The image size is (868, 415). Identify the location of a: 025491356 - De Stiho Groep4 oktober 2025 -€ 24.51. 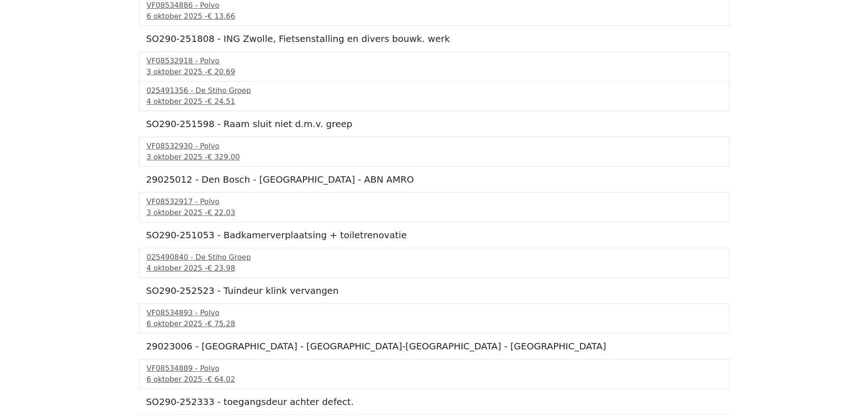
(434, 96).